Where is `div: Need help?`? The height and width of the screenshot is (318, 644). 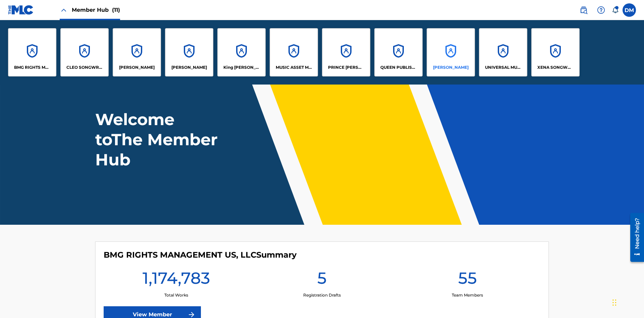 div: Need help? is located at coordinates (12, 23).